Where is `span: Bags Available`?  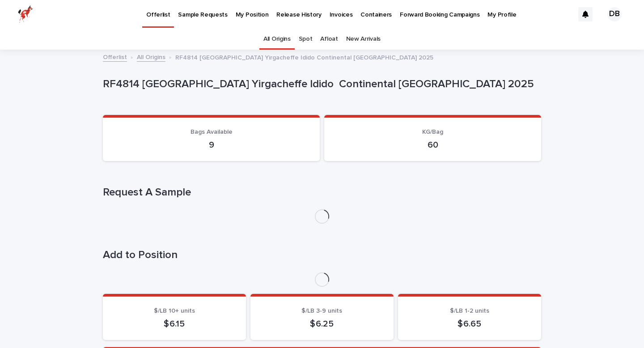
span: Bags Available is located at coordinates (212, 132).